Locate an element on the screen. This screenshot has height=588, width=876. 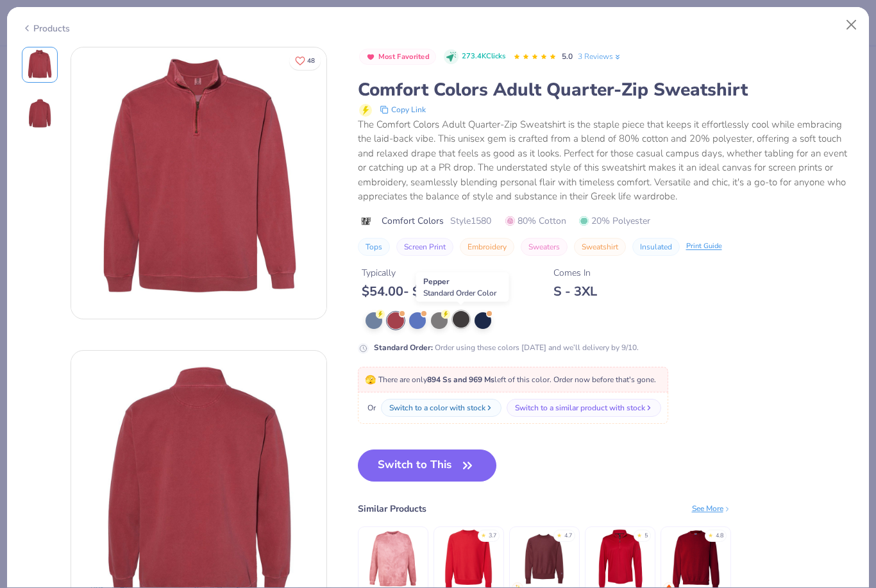
div: 5.0 Stars is located at coordinates (535, 57).